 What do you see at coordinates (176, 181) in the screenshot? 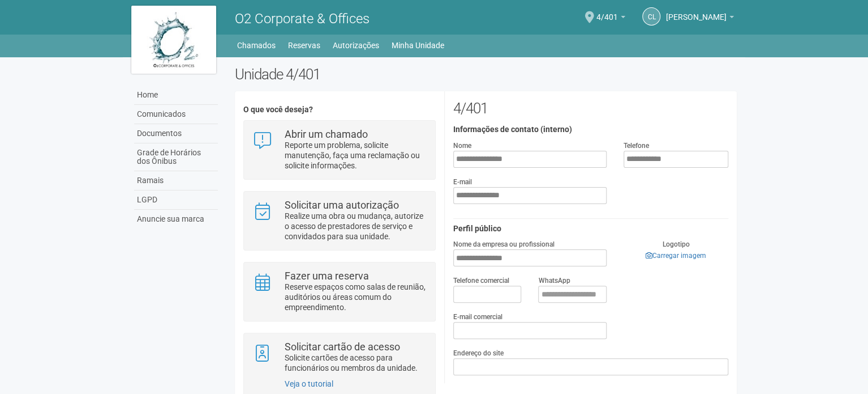
I see `a: Ramais` at bounding box center [176, 181].